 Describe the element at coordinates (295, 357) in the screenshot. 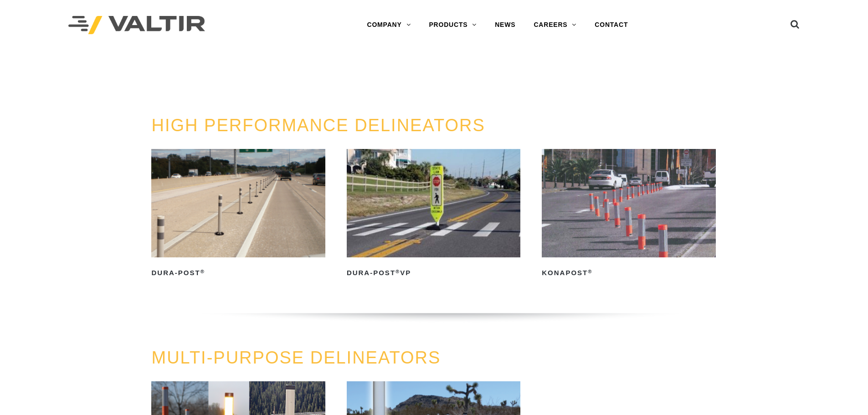

I see `a: MULTI-PURPOSE DELINEATORS` at that location.